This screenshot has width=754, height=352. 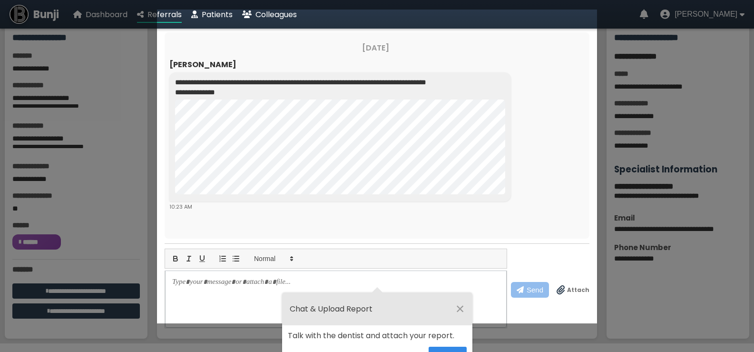 I want to click on button: Close Tour, so click(x=460, y=308).